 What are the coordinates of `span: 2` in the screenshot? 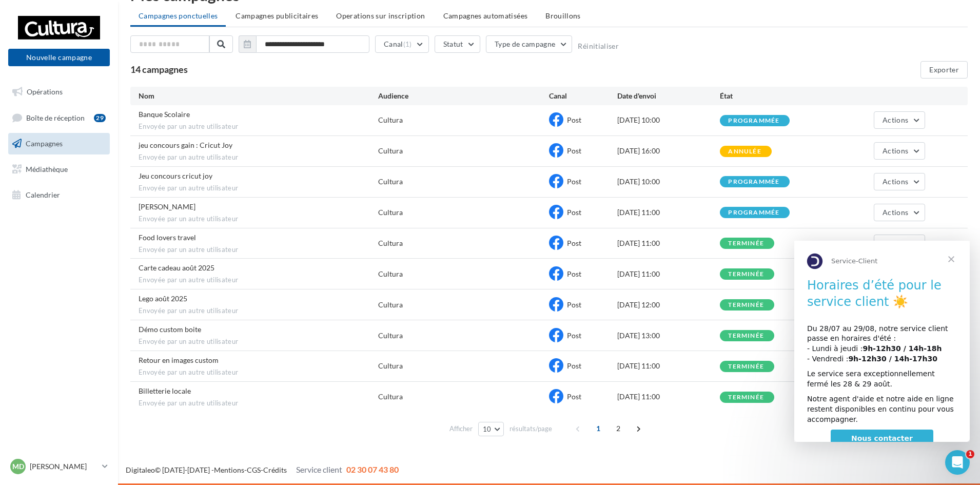 It's located at (618, 429).